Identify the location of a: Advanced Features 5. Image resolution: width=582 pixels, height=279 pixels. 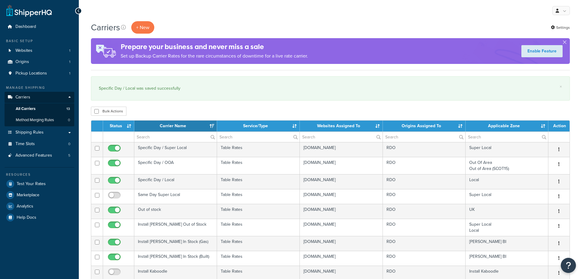
(39, 155).